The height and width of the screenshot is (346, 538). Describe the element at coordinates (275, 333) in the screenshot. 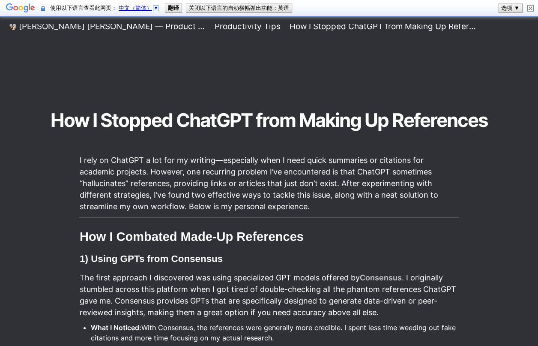

I see `li: With Consensus, the references were generally more credible. I spent less time weeding out fake c...` at that location.